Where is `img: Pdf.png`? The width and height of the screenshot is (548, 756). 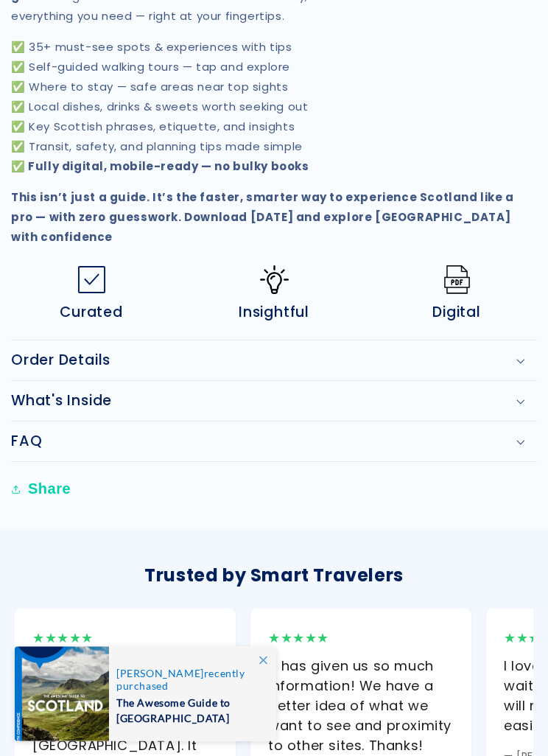 img: Pdf.png is located at coordinates (457, 280).